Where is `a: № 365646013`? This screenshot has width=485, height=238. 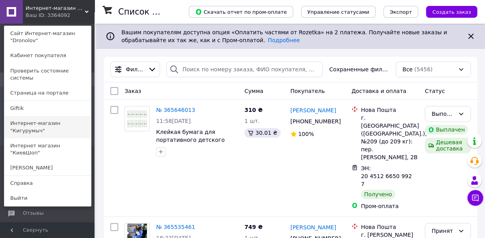
a: № 365646013 is located at coordinates (175, 110).